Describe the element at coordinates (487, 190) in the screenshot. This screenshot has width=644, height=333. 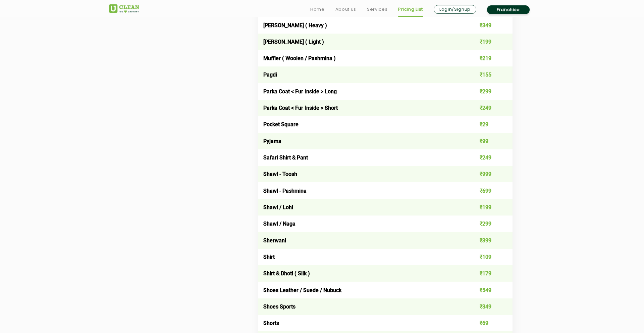
I see `td: ₹699` at that location.